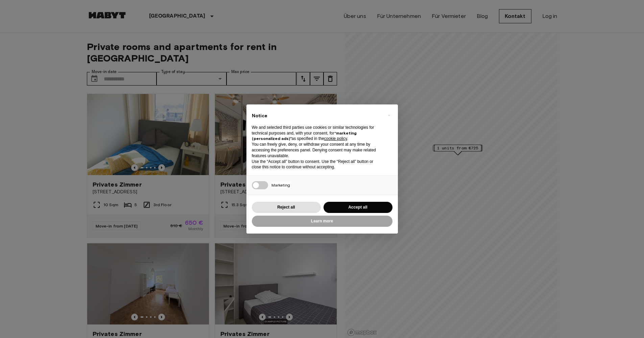 This screenshot has width=644, height=338. Describe the element at coordinates (304, 135) in the screenshot. I see `strong: “marketing (personalized ads)”` at that location.